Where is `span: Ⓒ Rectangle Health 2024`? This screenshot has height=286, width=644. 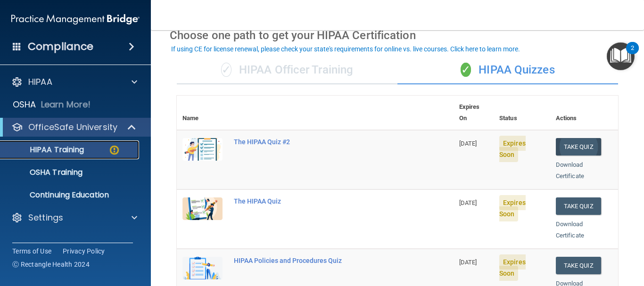 span: Ⓒ Rectangle Health 2024 is located at coordinates (51, 264).